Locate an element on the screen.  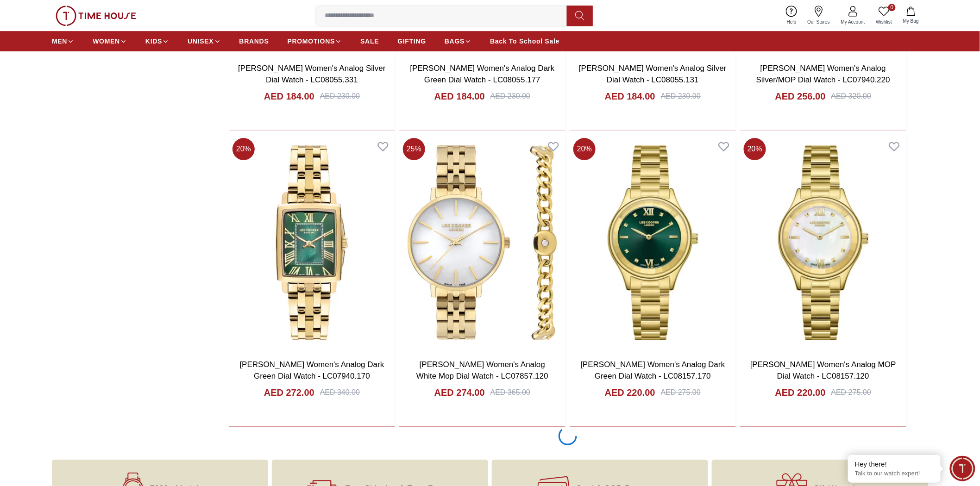
span: MEN is located at coordinates (59, 41).